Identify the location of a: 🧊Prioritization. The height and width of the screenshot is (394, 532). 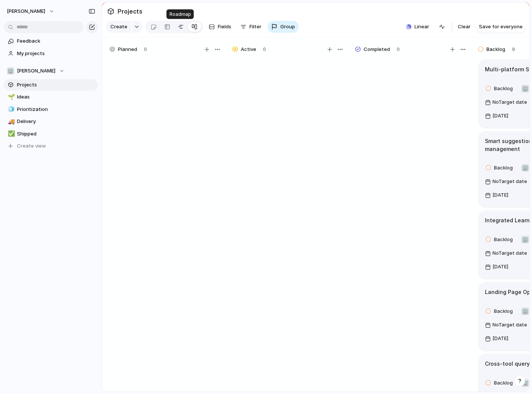
(51, 110).